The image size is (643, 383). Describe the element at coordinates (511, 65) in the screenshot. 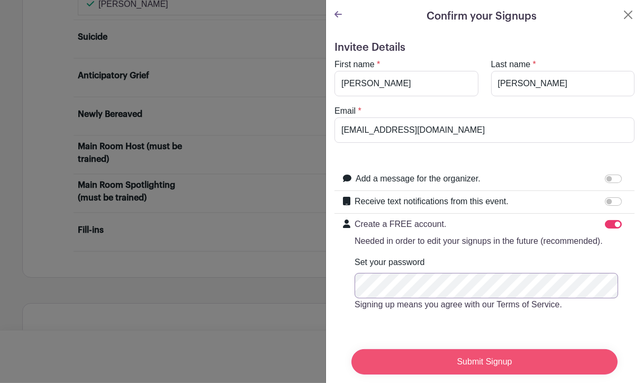

I see `label: Last name` at that location.